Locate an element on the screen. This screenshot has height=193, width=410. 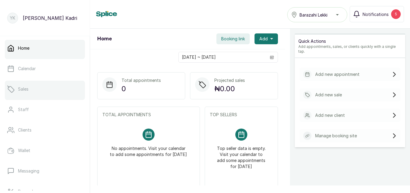
p: 0 is located at coordinates (141, 89).